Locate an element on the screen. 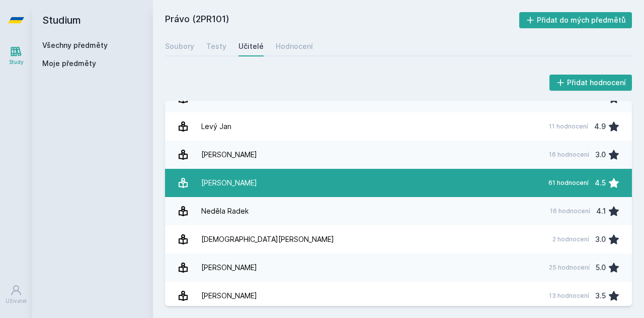 This screenshot has height=318, width=644. div: Uživatel is located at coordinates (16, 301).